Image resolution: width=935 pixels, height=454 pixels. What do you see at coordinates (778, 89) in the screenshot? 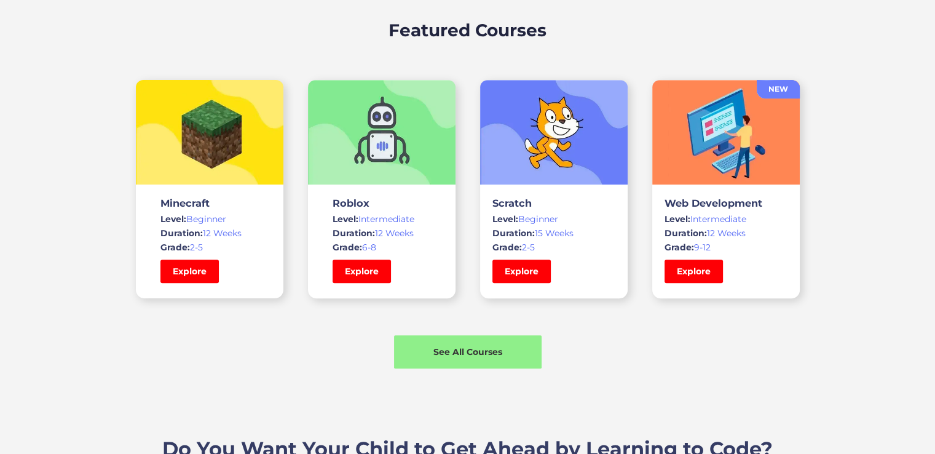
I see `a: NEW` at bounding box center [778, 89].